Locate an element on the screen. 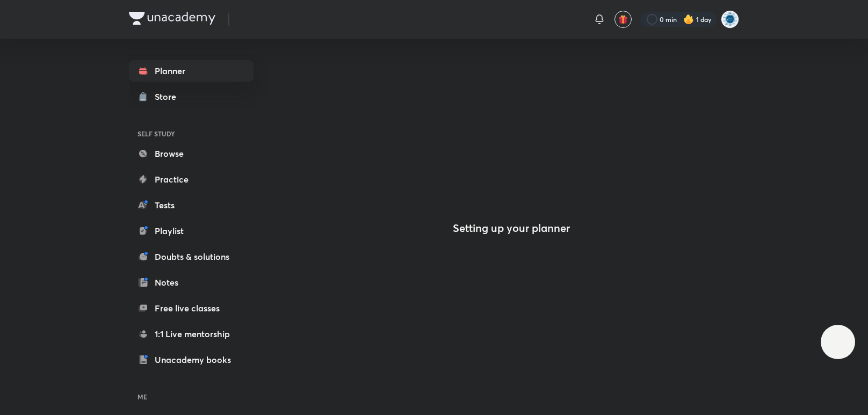 The image size is (868, 415). a: Store is located at coordinates (191, 97).